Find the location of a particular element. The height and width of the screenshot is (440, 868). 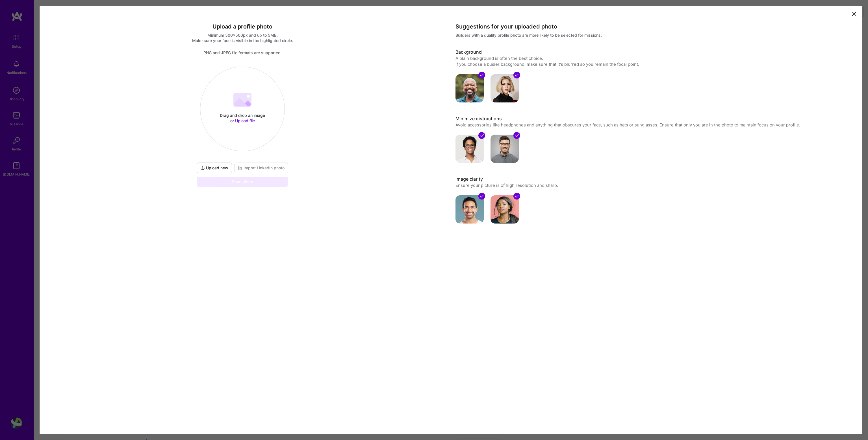

h3: Background is located at coordinates (652, 52).